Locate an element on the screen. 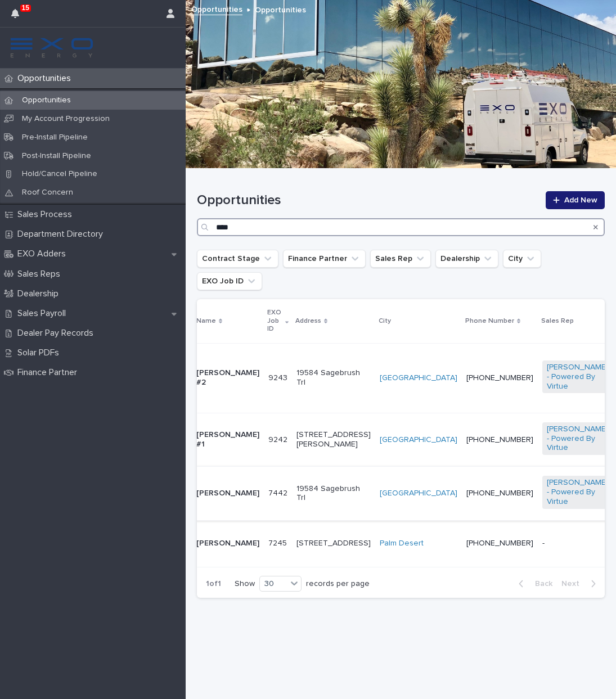 Image resolution: width=616 pixels, height=699 pixels. button: Contract Stage is located at coordinates (237, 259).